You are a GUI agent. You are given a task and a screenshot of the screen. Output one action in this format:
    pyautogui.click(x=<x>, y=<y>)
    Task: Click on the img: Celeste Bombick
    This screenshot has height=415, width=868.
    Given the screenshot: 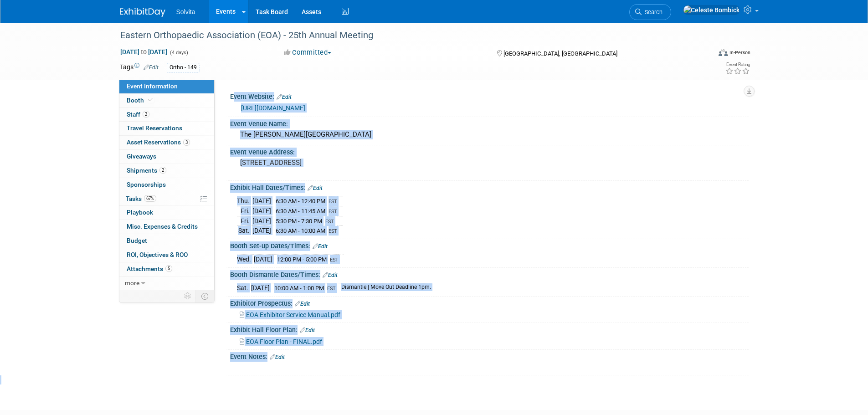 What is the action you would take?
    pyautogui.click(x=711, y=10)
    